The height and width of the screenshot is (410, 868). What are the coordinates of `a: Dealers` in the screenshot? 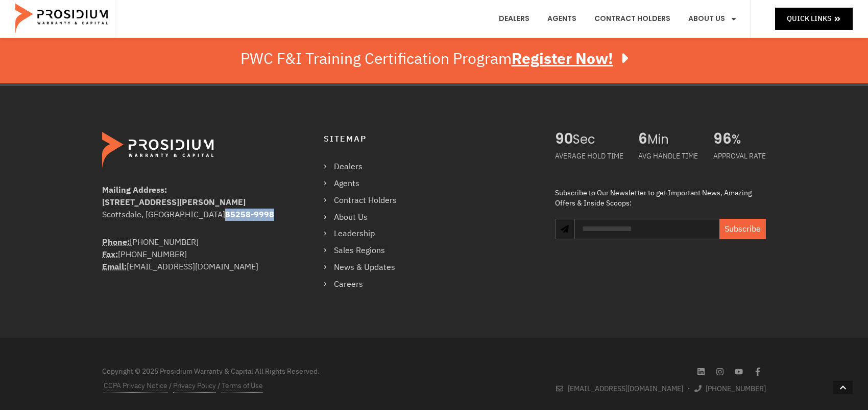 It's located at (365, 167).